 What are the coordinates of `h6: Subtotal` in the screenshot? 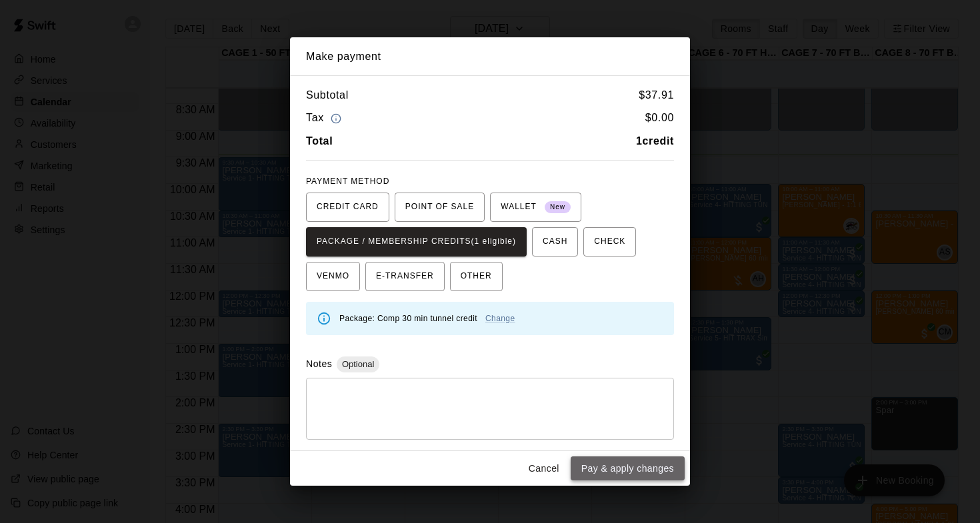 It's located at (327, 95).